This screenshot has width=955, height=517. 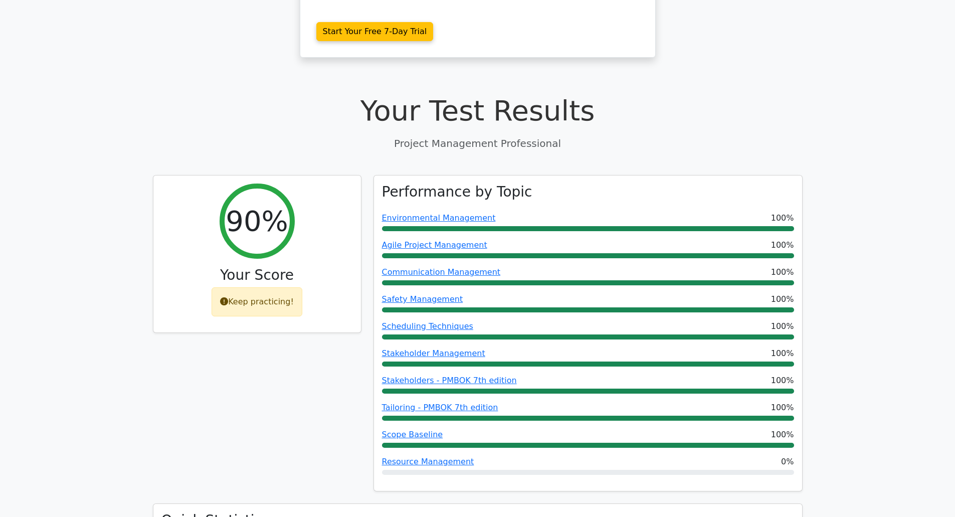 What do you see at coordinates (257, 221) in the screenshot?
I see `h2: 90%` at bounding box center [257, 221].